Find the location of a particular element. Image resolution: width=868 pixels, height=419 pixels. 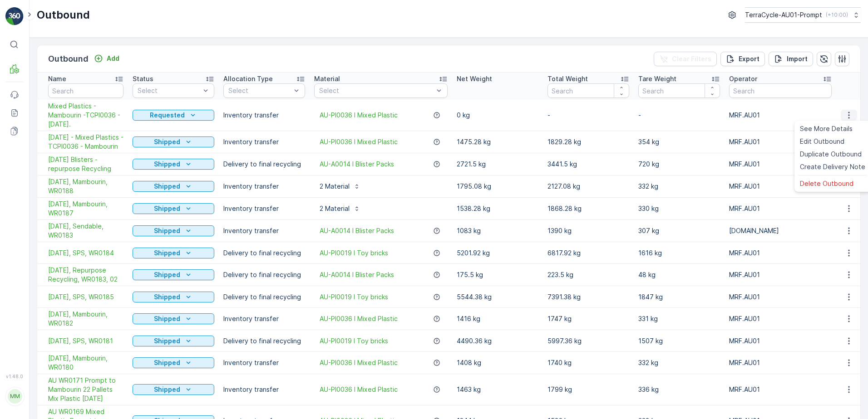

p: 1463 kg is located at coordinates (498, 390).